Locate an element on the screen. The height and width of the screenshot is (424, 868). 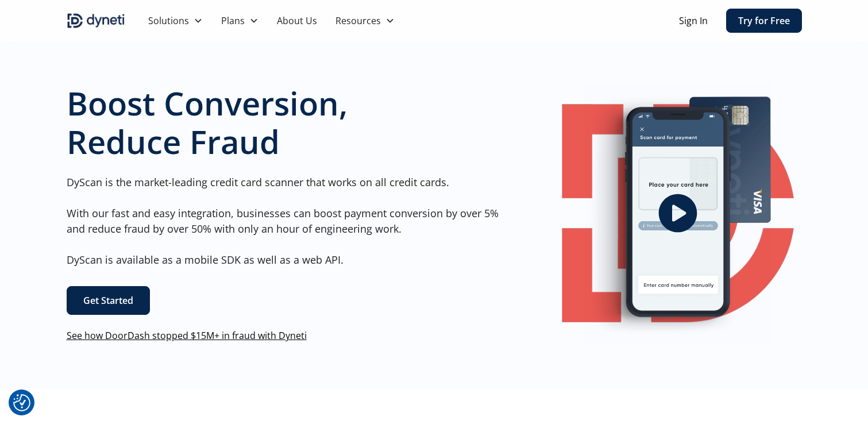
img: Image of a mobile Dyneti UI scanning a credit card is located at coordinates (678, 213).